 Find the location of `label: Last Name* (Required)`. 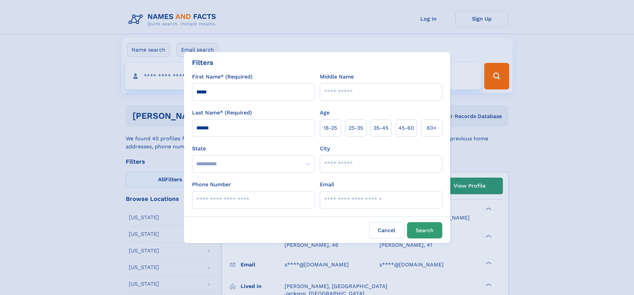

label: Last Name* (Required) is located at coordinates (222, 113).